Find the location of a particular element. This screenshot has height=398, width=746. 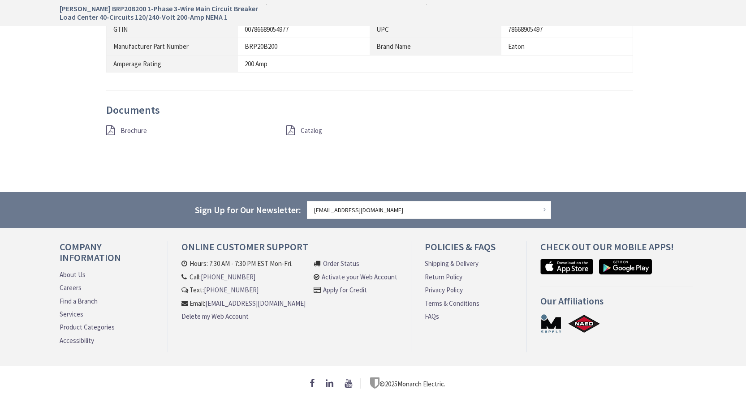

h4: Check out Our Mobile Apps! is located at coordinates (617, 250).